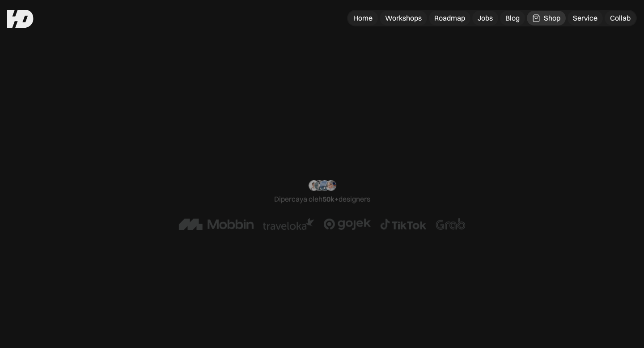 The width and height of the screenshot is (644, 348). I want to click on div: Blog, so click(513, 18).